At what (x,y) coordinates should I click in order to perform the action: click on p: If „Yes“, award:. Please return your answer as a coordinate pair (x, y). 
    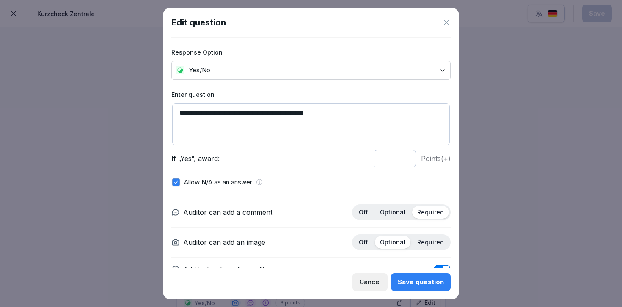
    Looking at the image, I should click on (270, 159).